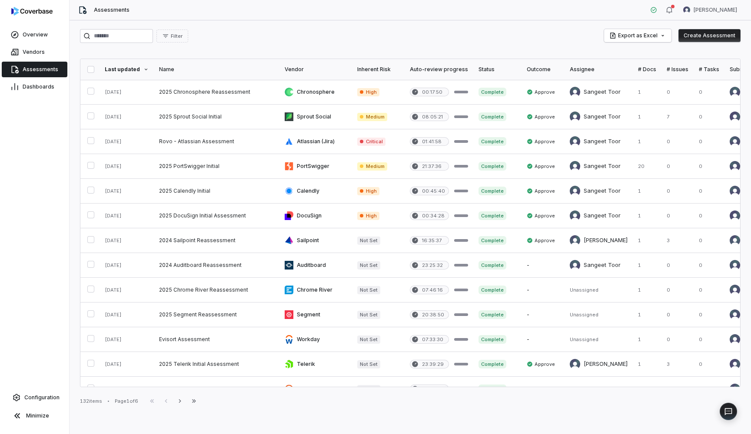 The width and height of the screenshot is (751, 434). Describe the element at coordinates (33, 52) in the screenshot. I see `span: Vendors` at that location.